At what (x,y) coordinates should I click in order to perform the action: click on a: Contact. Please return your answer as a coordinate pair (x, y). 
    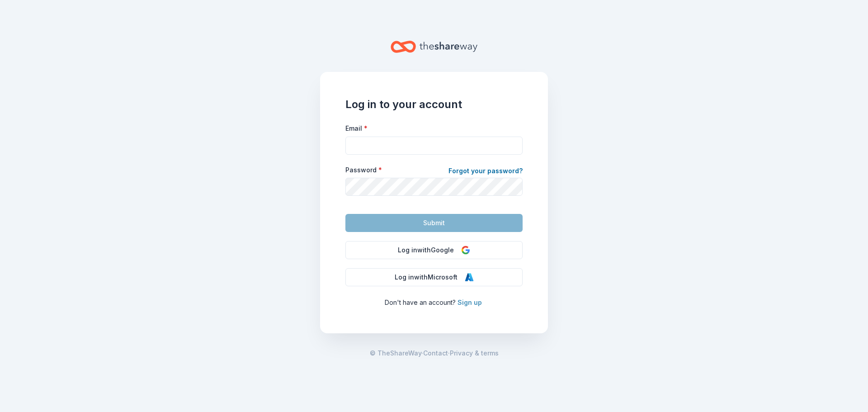
    Looking at the image, I should click on (435, 353).